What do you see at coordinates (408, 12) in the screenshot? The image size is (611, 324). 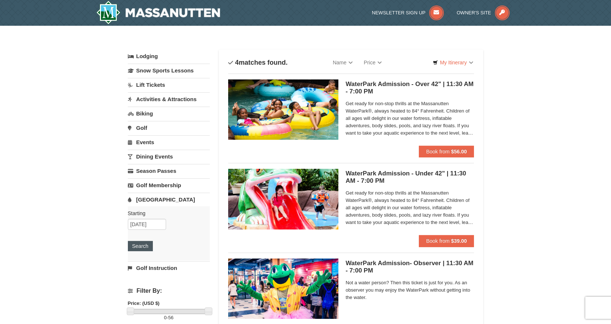 I see `a: Newsletter Sign Up` at bounding box center [408, 12].